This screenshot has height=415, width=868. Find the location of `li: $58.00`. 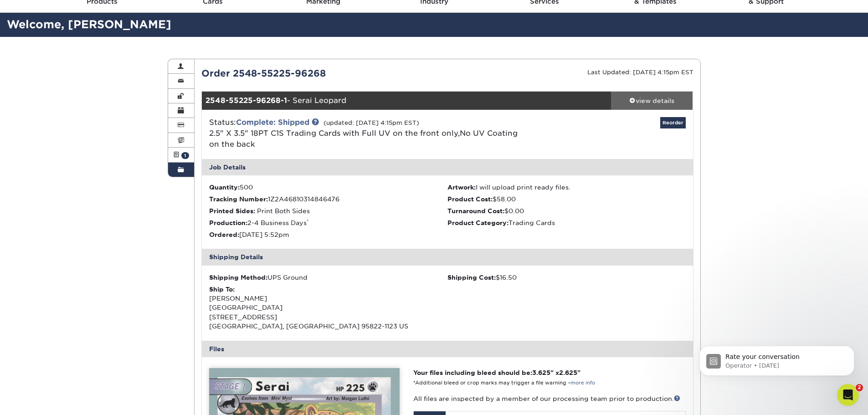

li: $58.00 is located at coordinates (566, 199).